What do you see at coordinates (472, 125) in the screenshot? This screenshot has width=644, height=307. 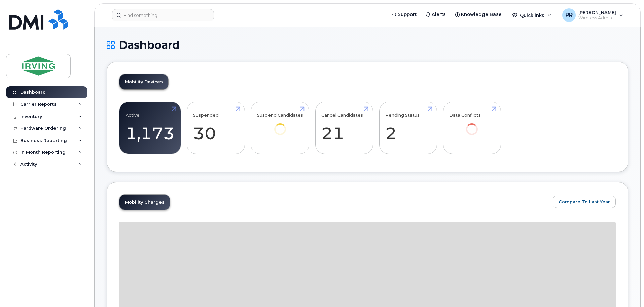 I see `a: Data Conflicts` at bounding box center [472, 125].